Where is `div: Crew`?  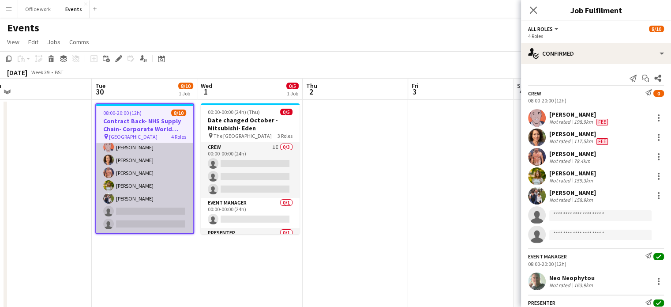 div: Crew is located at coordinates (535, 93).